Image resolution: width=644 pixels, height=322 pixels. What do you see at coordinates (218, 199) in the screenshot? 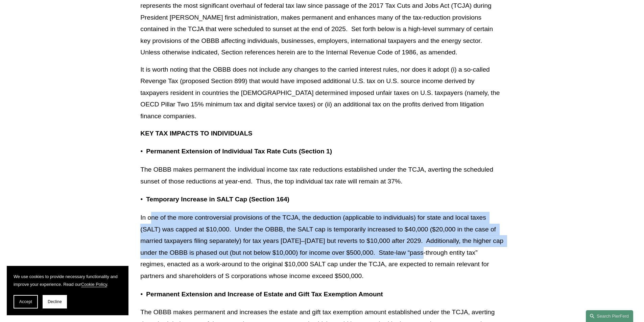
I see `strong: Temporary Increase in SALT Cap (Section 164)` at bounding box center [218, 199].